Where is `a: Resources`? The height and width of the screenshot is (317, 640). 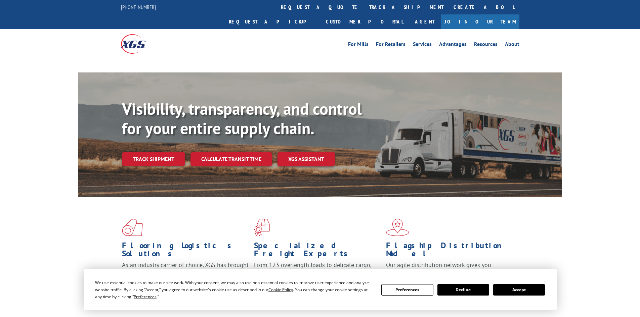
a: Resources is located at coordinates (486, 45).